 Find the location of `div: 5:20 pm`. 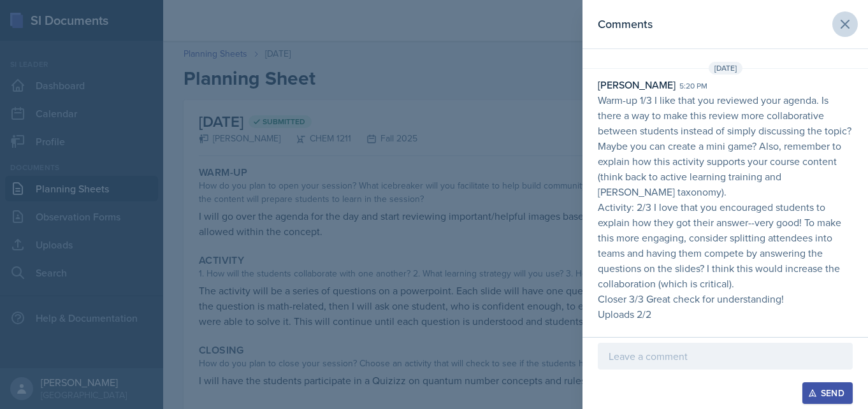

div: 5:20 pm is located at coordinates (693, 86).